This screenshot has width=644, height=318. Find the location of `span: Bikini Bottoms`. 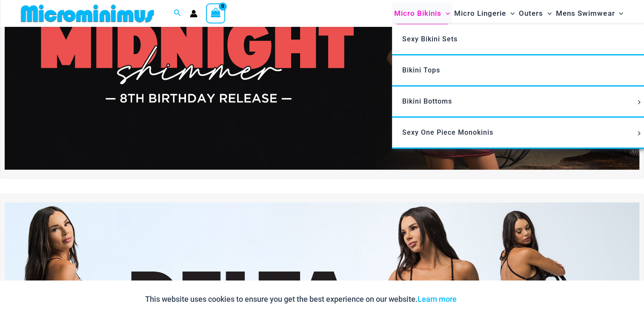

span: Bikini Bottoms is located at coordinates (427, 101).